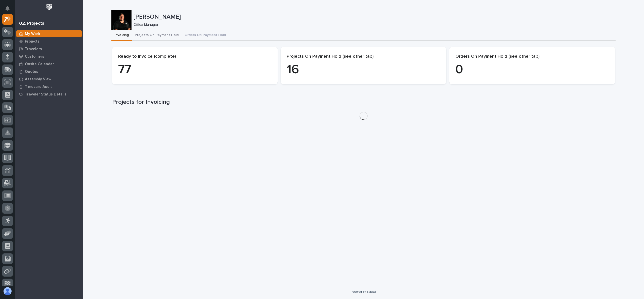  I want to click on a: Projects, so click(49, 41).